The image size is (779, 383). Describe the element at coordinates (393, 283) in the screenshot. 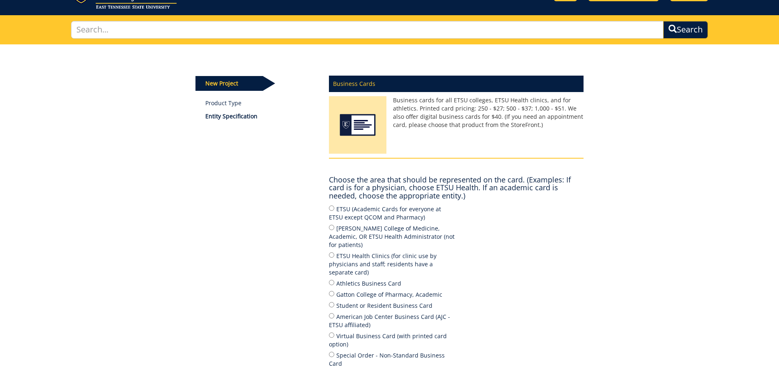

I see `label: Athletics Business Card` at that location.